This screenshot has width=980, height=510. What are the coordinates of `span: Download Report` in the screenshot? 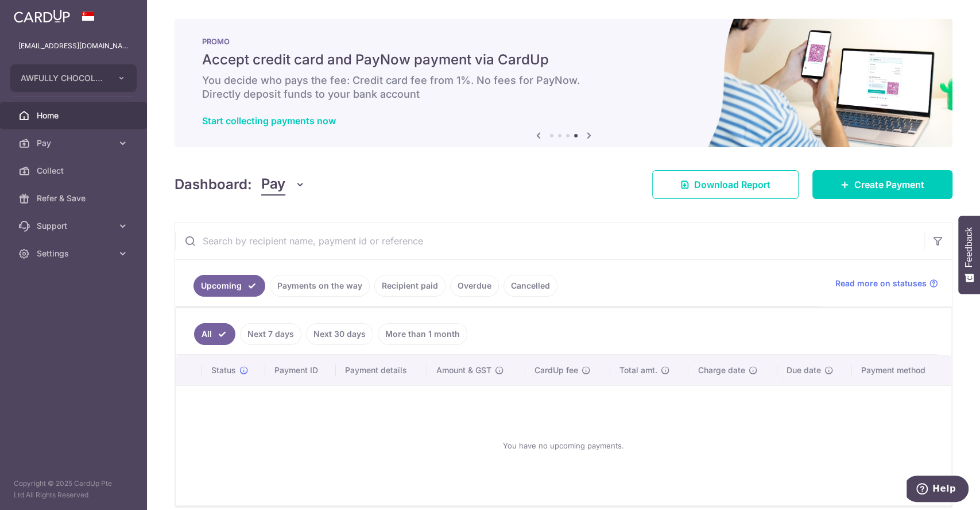 It's located at (733, 185).